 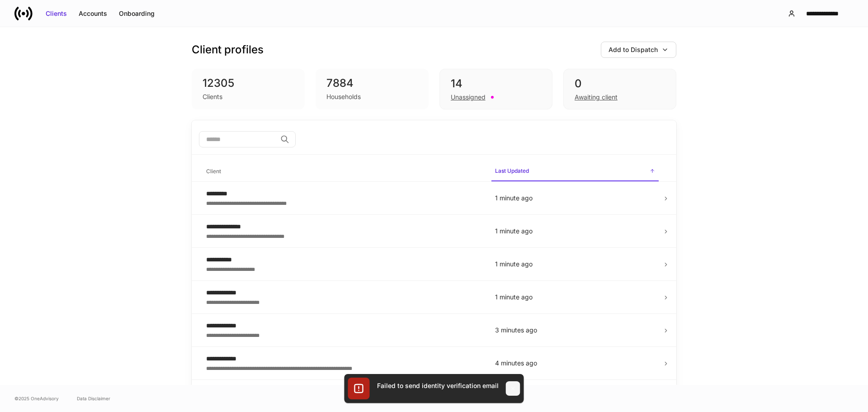 I want to click on div: Awaiting client, so click(x=596, y=97).